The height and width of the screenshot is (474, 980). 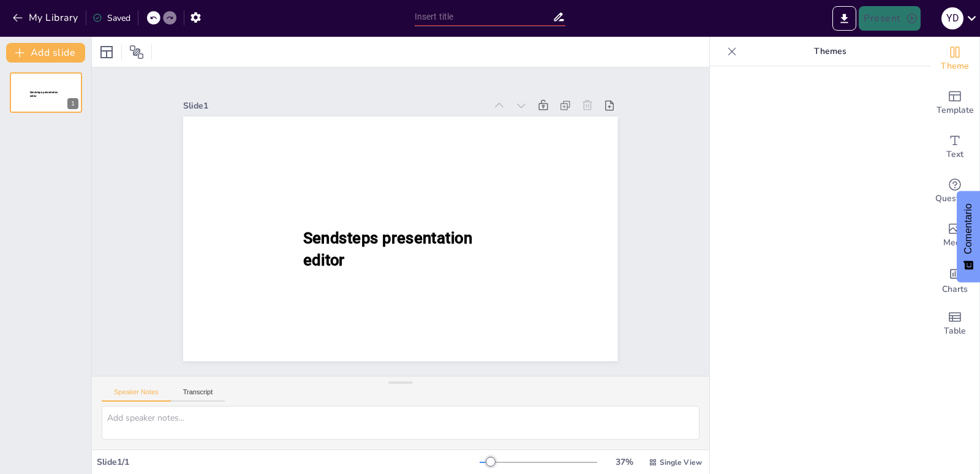 I want to click on span: Questions, so click(x=956, y=199).